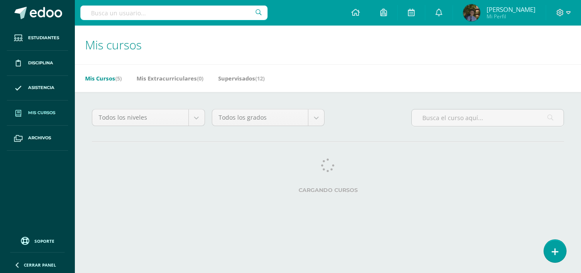  What do you see at coordinates (511, 16) in the screenshot?
I see `span: Mi Perfil` at bounding box center [511, 16].